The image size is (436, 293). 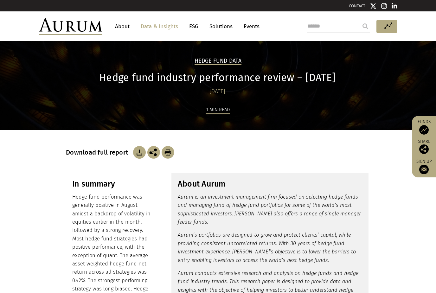 What do you see at coordinates (112, 184) in the screenshot?
I see `h3: In summary` at bounding box center [112, 184].